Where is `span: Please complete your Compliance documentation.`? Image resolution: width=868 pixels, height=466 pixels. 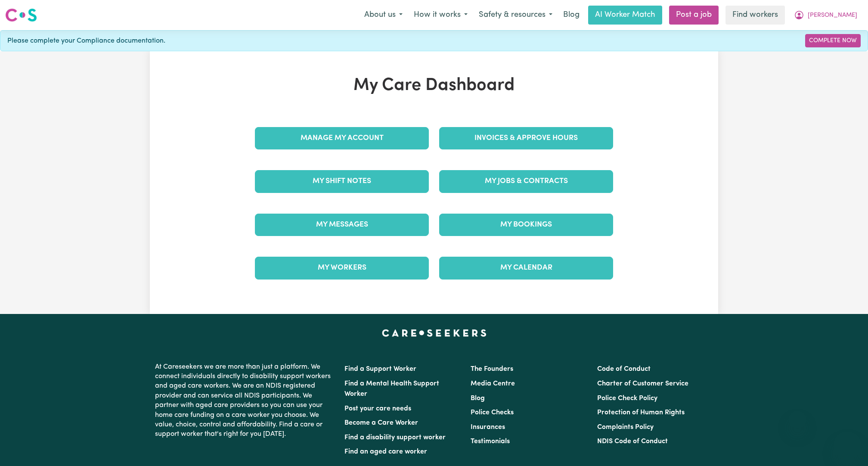
span: Please complete your Compliance documentation. is located at coordinates (86, 41).